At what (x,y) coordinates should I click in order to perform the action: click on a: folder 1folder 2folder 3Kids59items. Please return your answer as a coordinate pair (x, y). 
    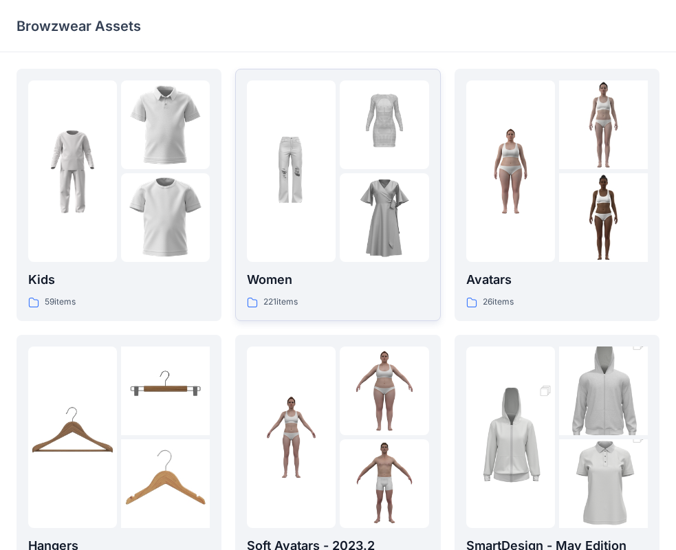
    Looking at the image, I should click on (119, 195).